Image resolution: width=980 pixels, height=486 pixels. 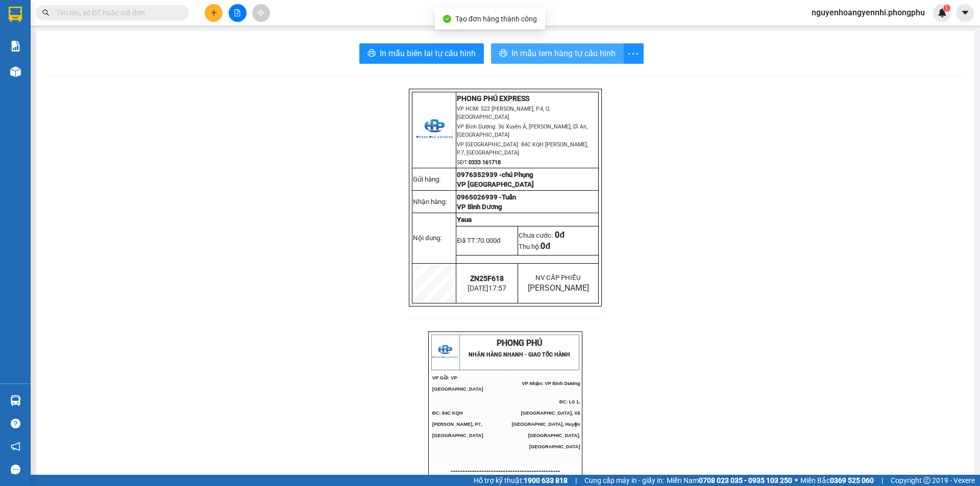 I want to click on span: 17:57, so click(x=497, y=288).